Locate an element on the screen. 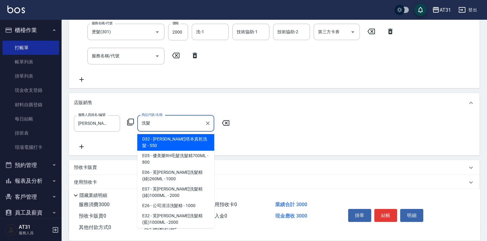 This screenshot has width=487, height=241. button: AT31 is located at coordinates (442, 10).